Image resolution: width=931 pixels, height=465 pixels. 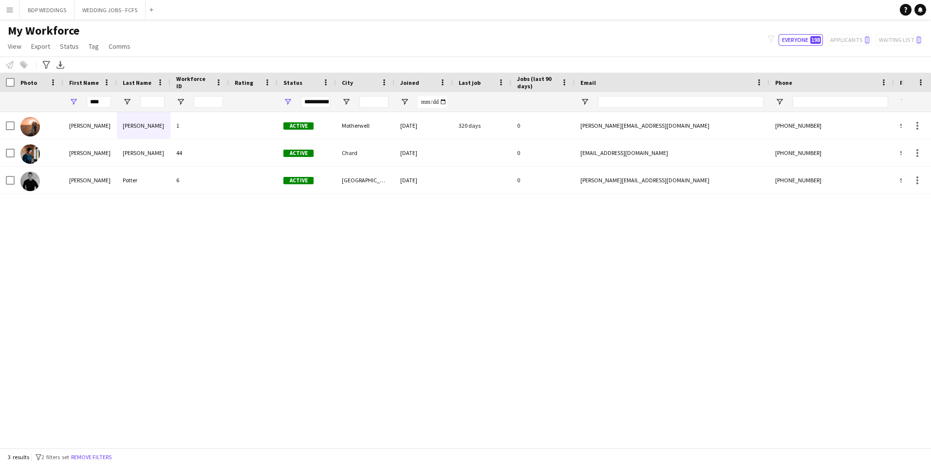 I want to click on div: 6, so click(x=200, y=180).